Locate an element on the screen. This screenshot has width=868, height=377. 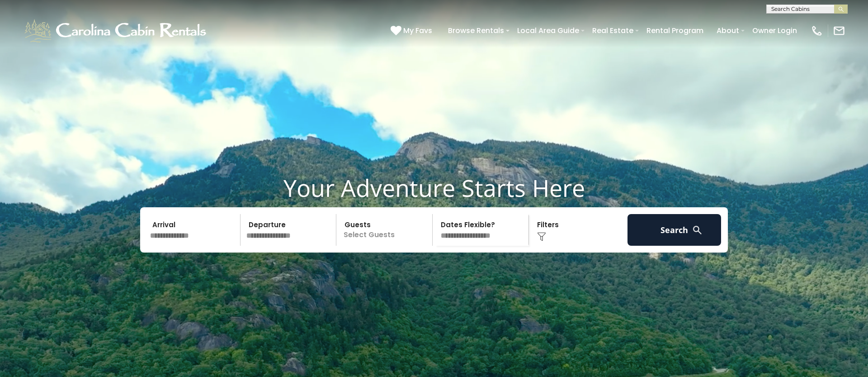
p: Select Guests is located at coordinates (386, 230).